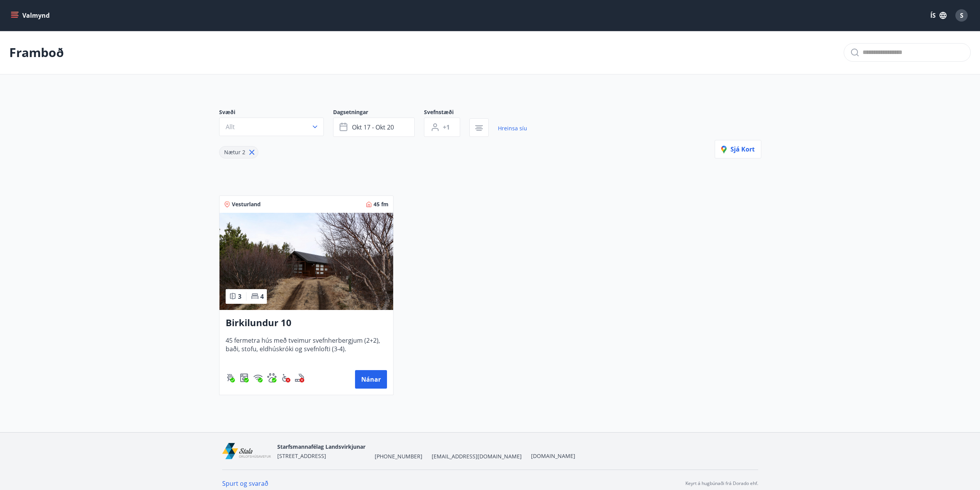 The width and height of the screenshot is (980, 490). What do you see at coordinates (258, 378) in the screenshot?
I see `img: HJRyFFsYp6qjeUYhR4dAD8CaCEsnIFYZ05miwXoh.svg` at bounding box center [258, 378].